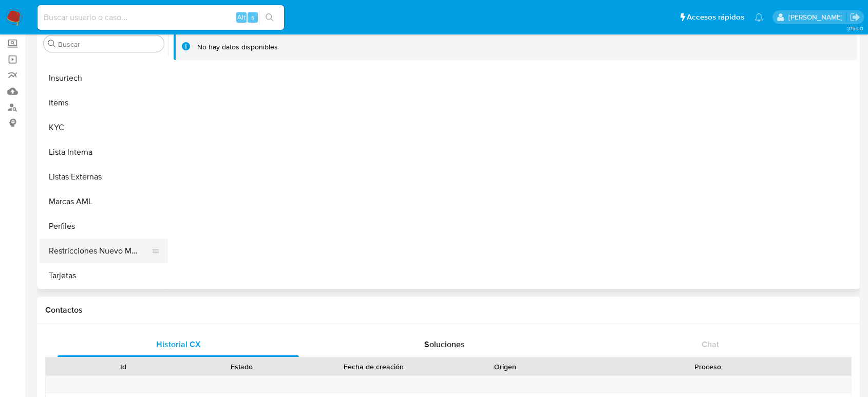 The width and height of the screenshot is (868, 397). I want to click on div: Origen, so click(505, 366).